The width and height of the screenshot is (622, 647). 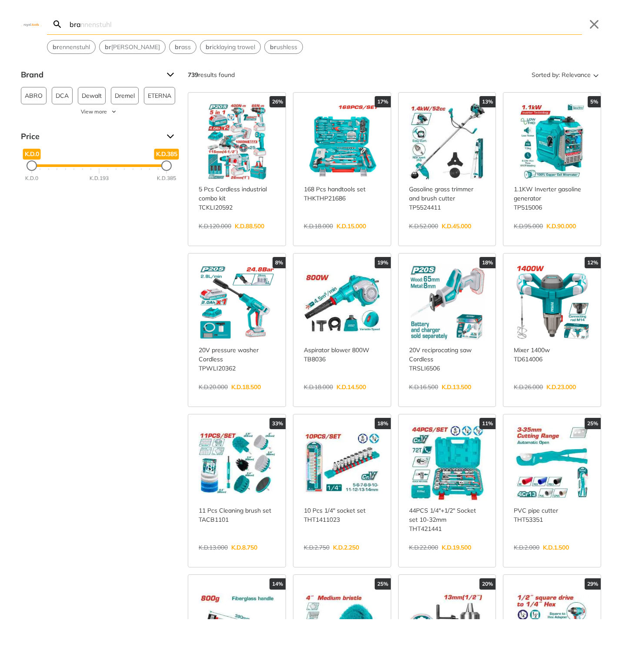 What do you see at coordinates (183, 47) in the screenshot?
I see `span: ass` at bounding box center [183, 47].